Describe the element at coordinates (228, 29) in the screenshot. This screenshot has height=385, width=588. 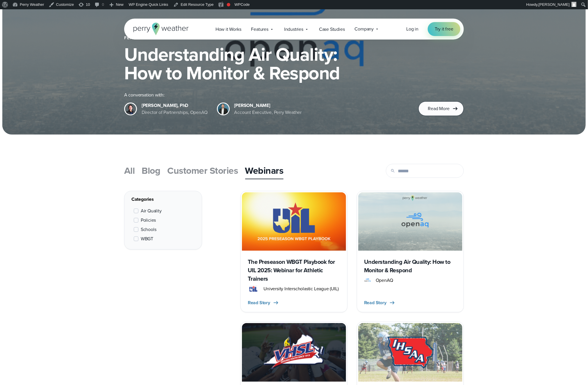
I see `span: How it Works` at that location.